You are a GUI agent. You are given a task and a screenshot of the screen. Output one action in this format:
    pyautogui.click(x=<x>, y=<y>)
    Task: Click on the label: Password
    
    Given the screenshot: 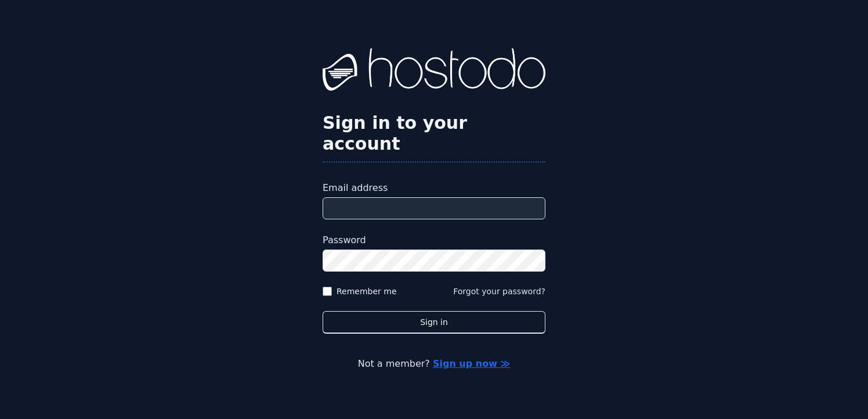 What is the action you would take?
    pyautogui.click(x=434, y=241)
    